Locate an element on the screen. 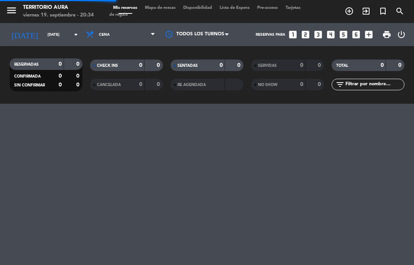 Image resolution: width=414 pixels, height=265 pixels. button: menu is located at coordinates (12, 12).